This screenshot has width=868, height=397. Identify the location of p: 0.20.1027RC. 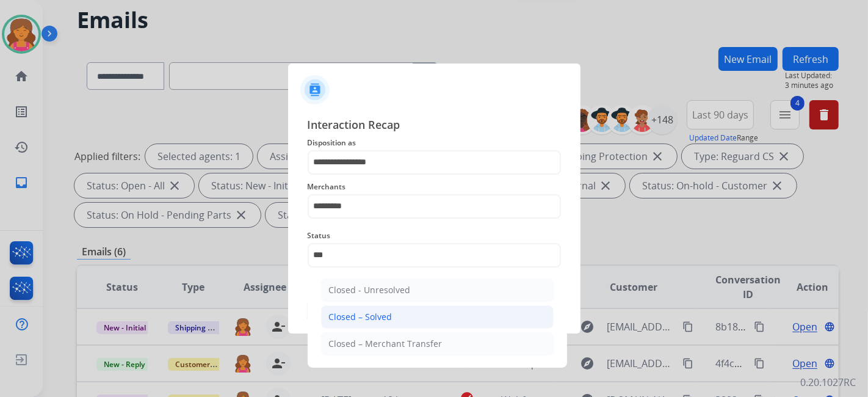
(828, 382).